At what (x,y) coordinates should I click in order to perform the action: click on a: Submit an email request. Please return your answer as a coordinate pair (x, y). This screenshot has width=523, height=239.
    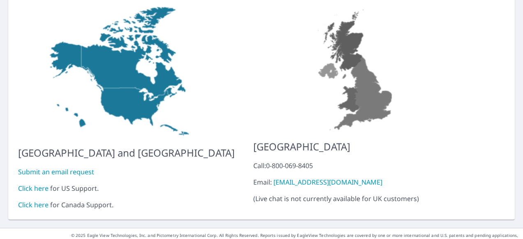
    Looking at the image, I should click on (56, 172).